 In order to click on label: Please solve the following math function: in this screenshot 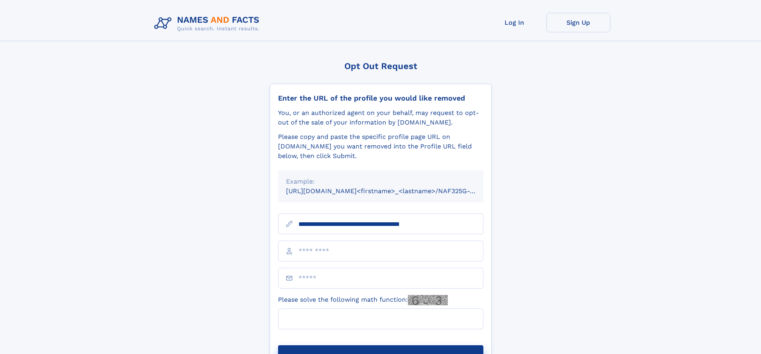, I will do `click(363, 300)`.